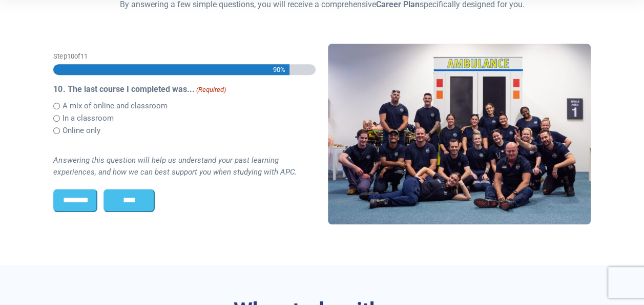  I want to click on span: (Required), so click(210, 90).